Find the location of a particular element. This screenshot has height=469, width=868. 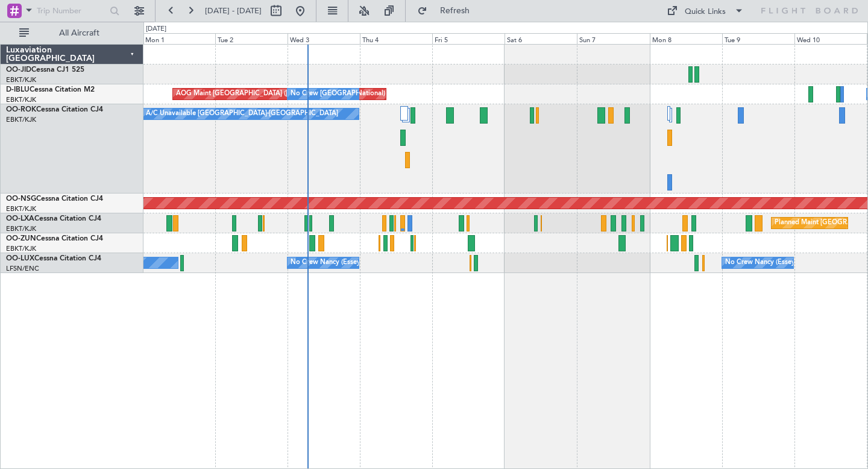

div: Thu 4 is located at coordinates (396, 39).